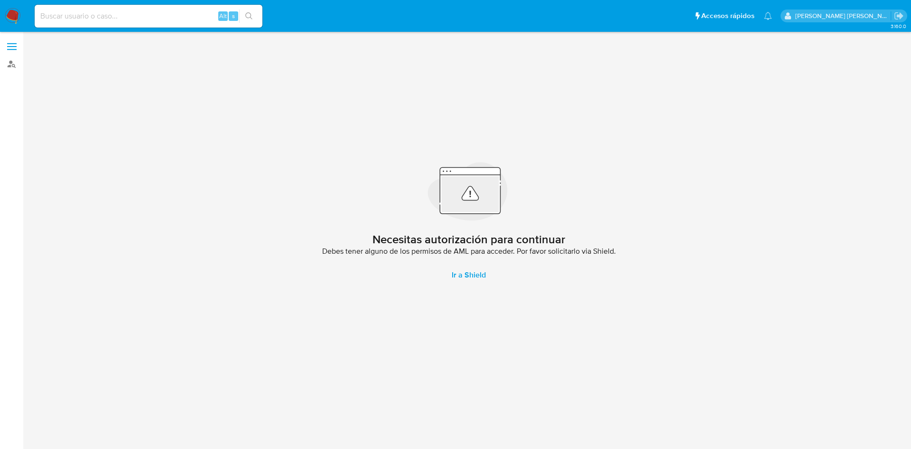 The image size is (911, 449). Describe the element at coordinates (469, 275) in the screenshot. I see `span: Ir a Shield` at that location.